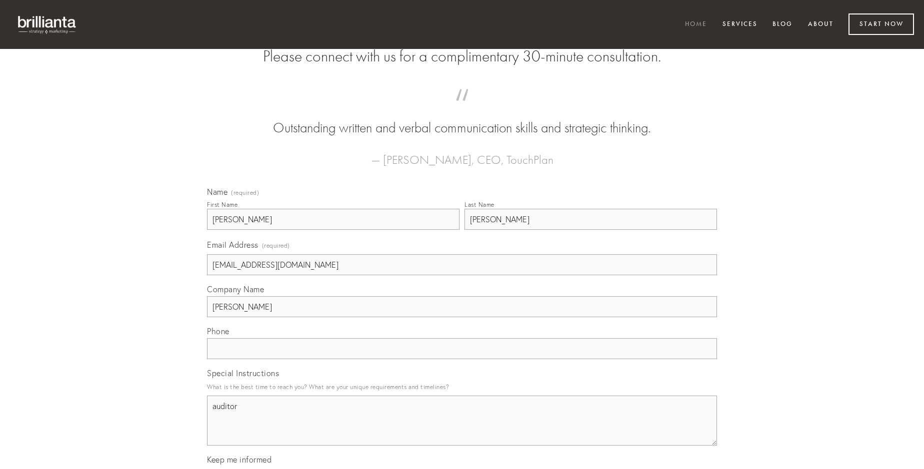  What do you see at coordinates (462, 387) in the screenshot?
I see `p: What is the best time to reach you? What are your unique requirements and timelines?` at bounding box center [462, 387].